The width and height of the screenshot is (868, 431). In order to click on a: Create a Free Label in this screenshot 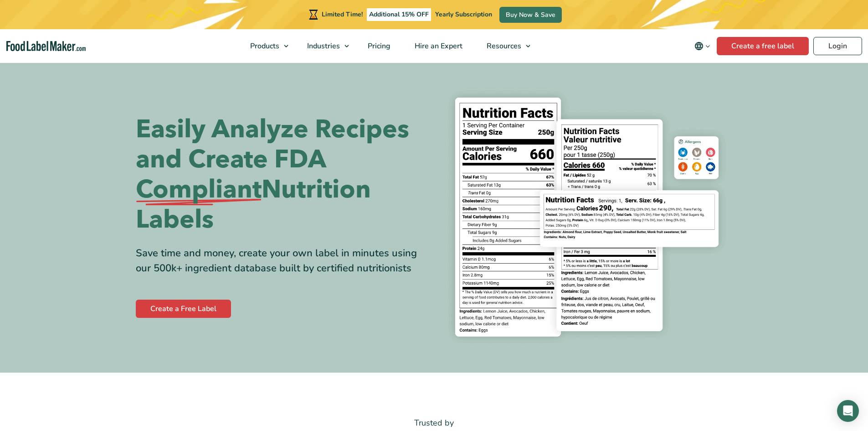, I will do `click(183, 309)`.